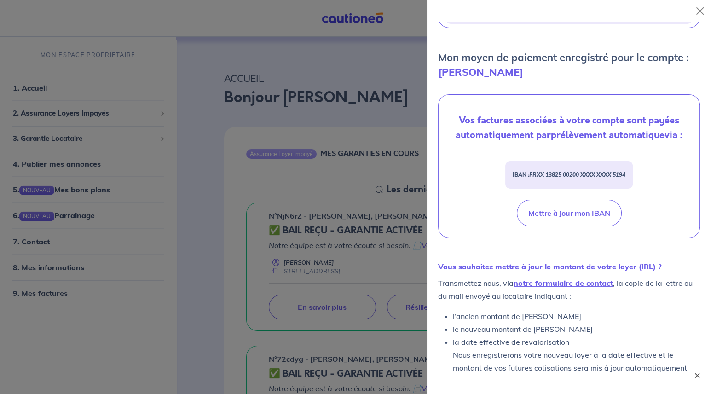 The width and height of the screenshot is (711, 394). What do you see at coordinates (563, 283) in the screenshot?
I see `a: notre formulaire de contact` at bounding box center [563, 283].